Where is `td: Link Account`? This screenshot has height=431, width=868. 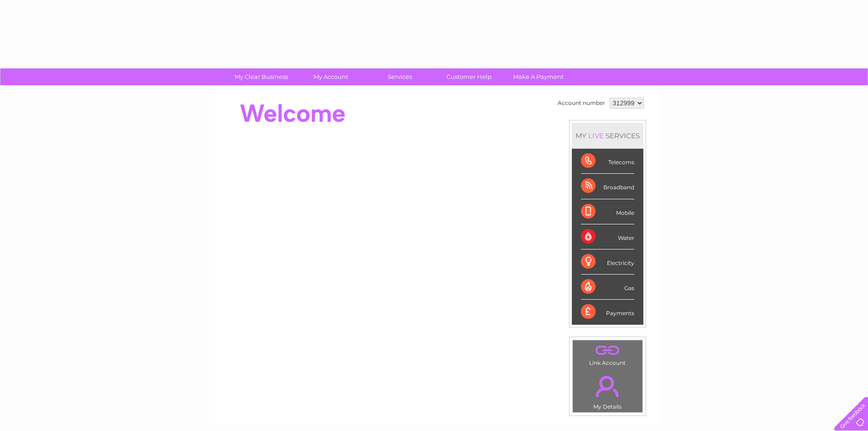
td: Link Account is located at coordinates (607, 353).